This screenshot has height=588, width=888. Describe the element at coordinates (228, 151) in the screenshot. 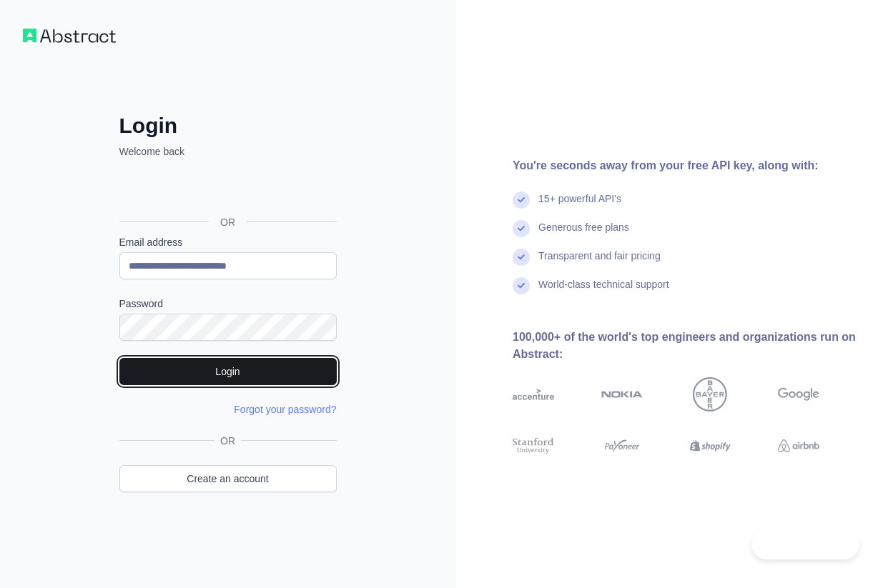

I see `p: Welcome back` at that location.